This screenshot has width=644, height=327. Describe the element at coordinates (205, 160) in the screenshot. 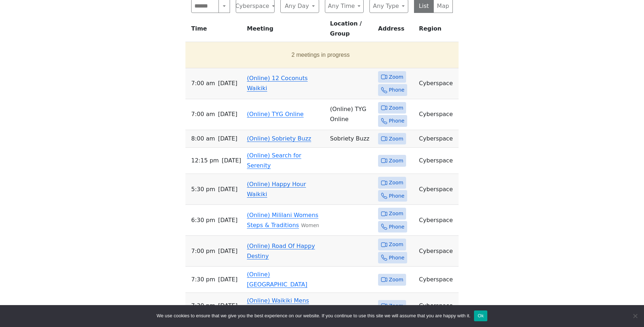

I see `span: 12:15 PM` at that location.